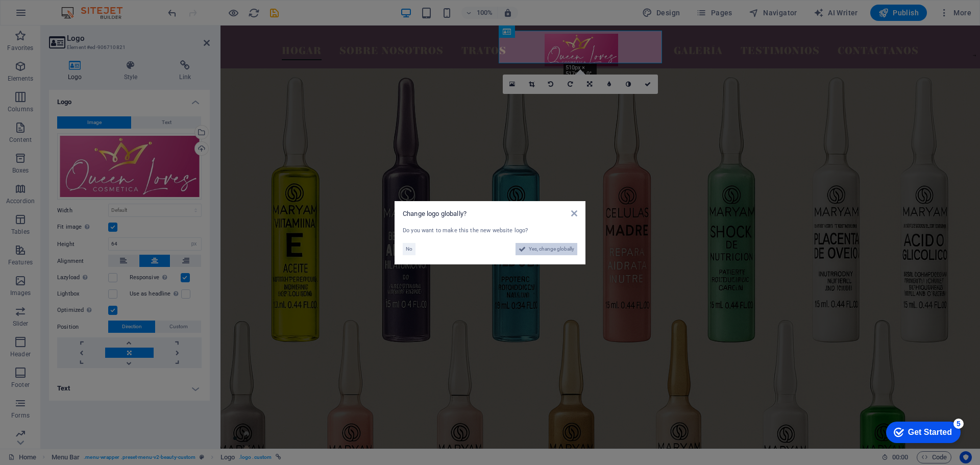 This screenshot has width=980, height=465. What do you see at coordinates (490, 231) in the screenshot?
I see `div: Do you want to make this the new website logo?` at bounding box center [490, 231].